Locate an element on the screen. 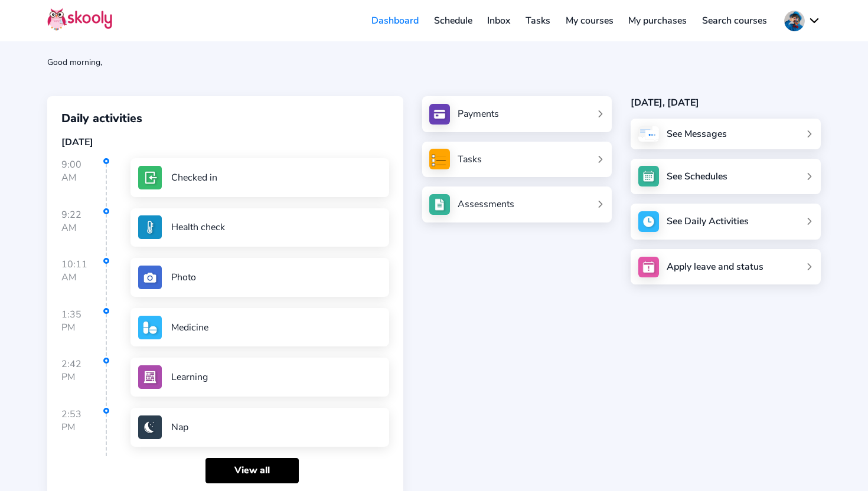 This screenshot has height=491, width=868. img: learning.jpg is located at coordinates (150, 377).